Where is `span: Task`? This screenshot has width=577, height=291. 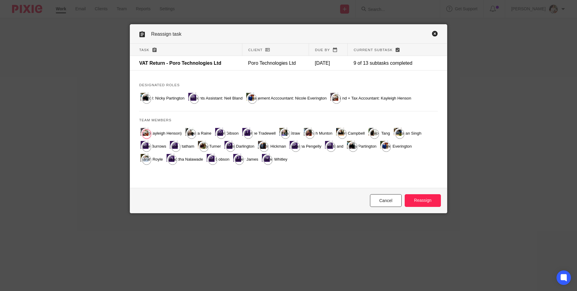
span: Task is located at coordinates (144, 49).